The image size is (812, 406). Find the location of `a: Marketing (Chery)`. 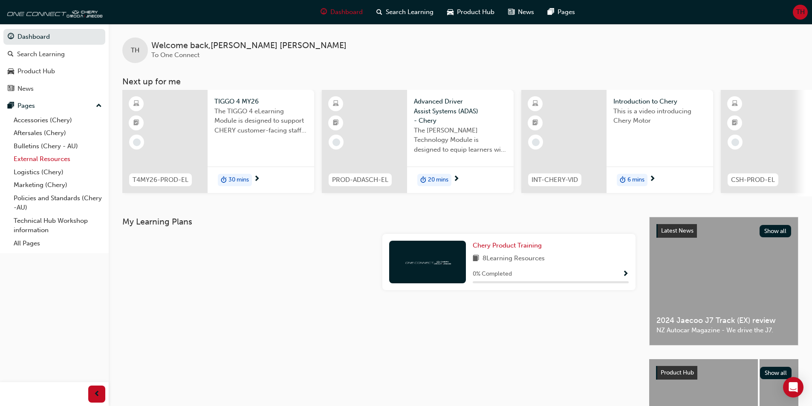

a: Marketing (Chery) is located at coordinates (58, 185).